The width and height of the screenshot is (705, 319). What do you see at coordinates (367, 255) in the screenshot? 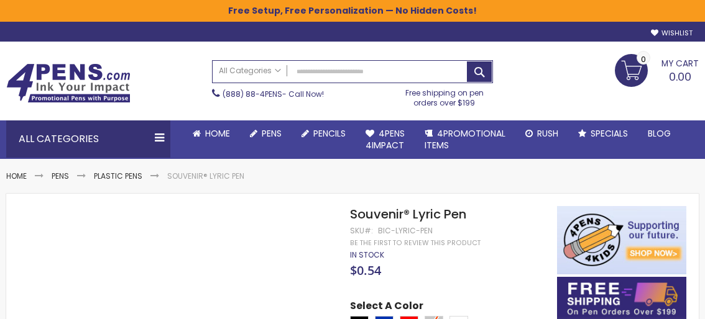
I see `div: Availability` at bounding box center [367, 255].